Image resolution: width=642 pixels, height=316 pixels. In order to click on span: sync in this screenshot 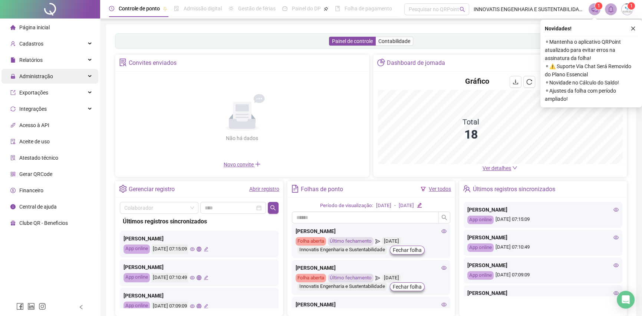, I will do `click(13, 109)`.